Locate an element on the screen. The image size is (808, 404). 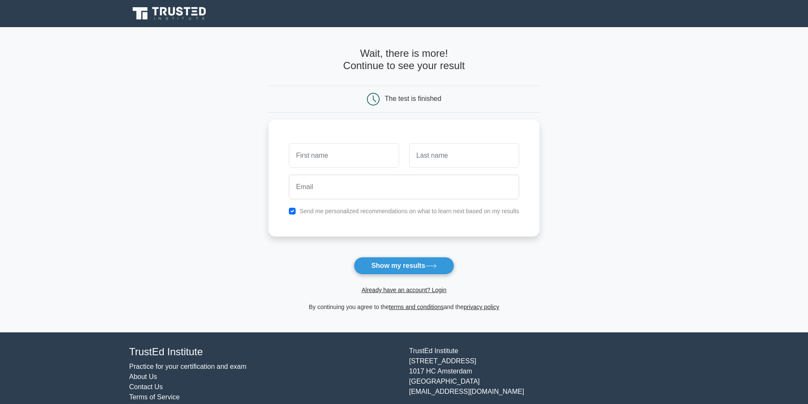
div: By continuing you agree to the and the is located at coordinates (404, 307).